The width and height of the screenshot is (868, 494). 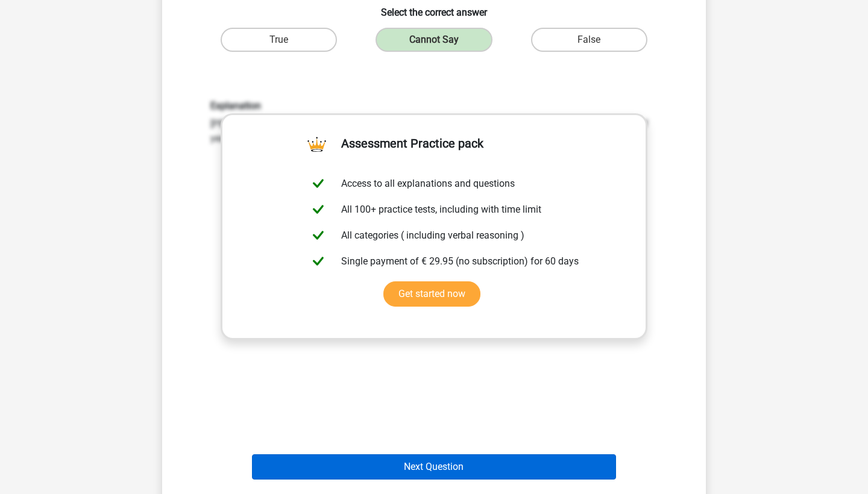 I want to click on label: Cannot Say, so click(x=433, y=40).